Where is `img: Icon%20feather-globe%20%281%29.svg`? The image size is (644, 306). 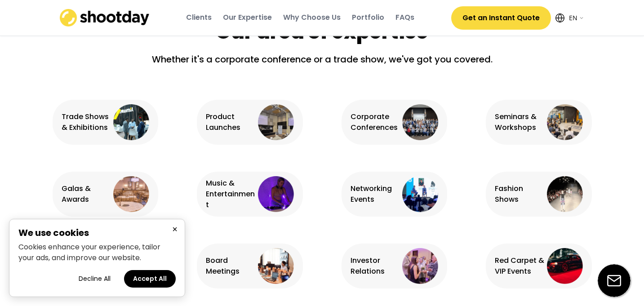
img: Icon%20feather-globe%20%281%29.svg is located at coordinates (560, 18).